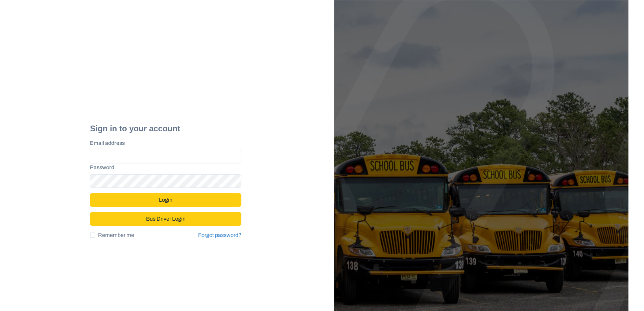  I want to click on label: Email address, so click(164, 143).